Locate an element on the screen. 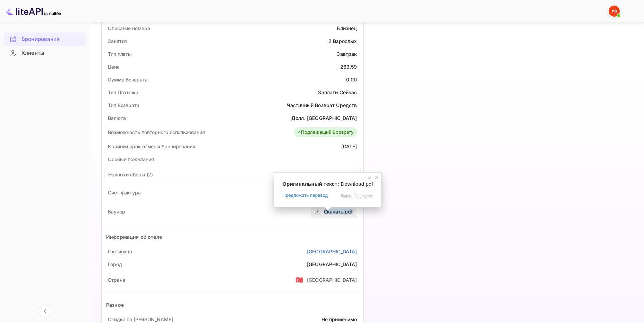 Image resolution: width=644 pixels, height=323 pixels. ya-tr-span: Возможность повторного использования is located at coordinates (156, 132).